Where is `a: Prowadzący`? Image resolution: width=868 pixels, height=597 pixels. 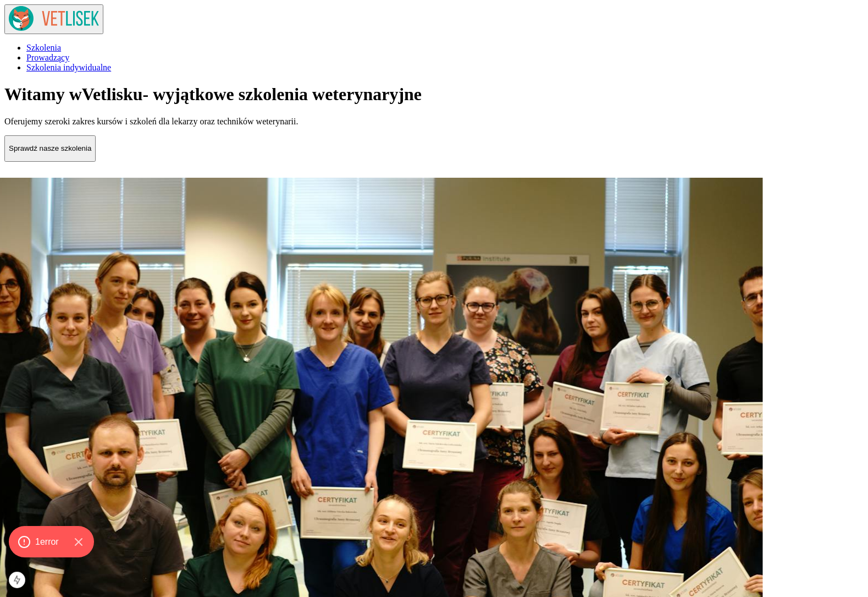 a: Prowadzący is located at coordinates (47, 57).